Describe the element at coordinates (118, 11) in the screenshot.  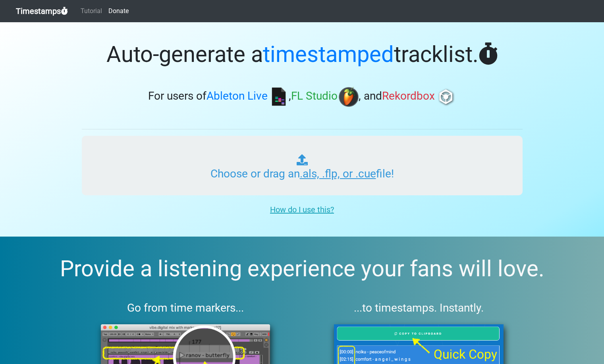
I see `a: Donate` at that location.